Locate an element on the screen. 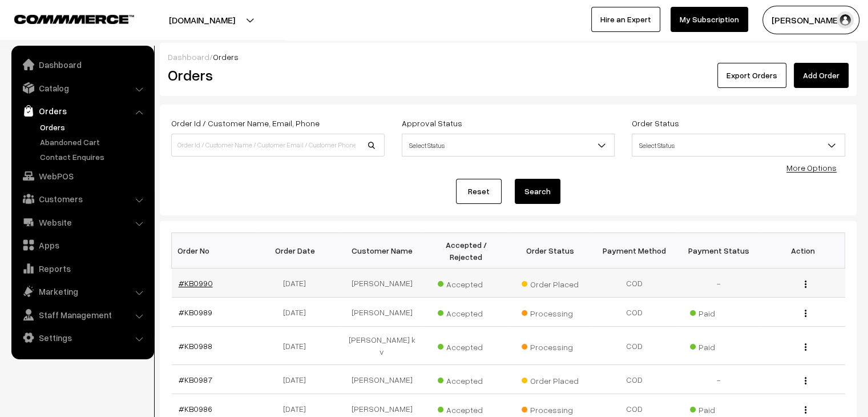 This screenshot has width=868, height=417. a: Reports is located at coordinates (82, 268).